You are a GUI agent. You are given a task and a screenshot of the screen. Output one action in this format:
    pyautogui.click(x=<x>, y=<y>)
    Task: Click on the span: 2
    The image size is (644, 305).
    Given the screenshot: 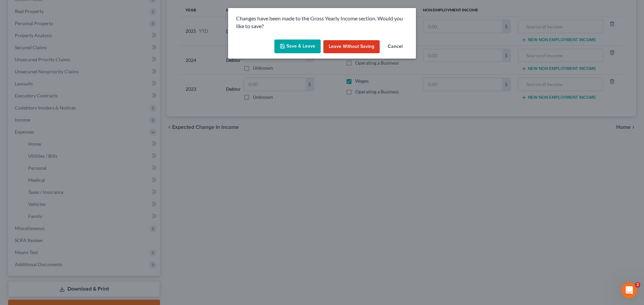 What is the action you would take?
    pyautogui.click(x=638, y=285)
    